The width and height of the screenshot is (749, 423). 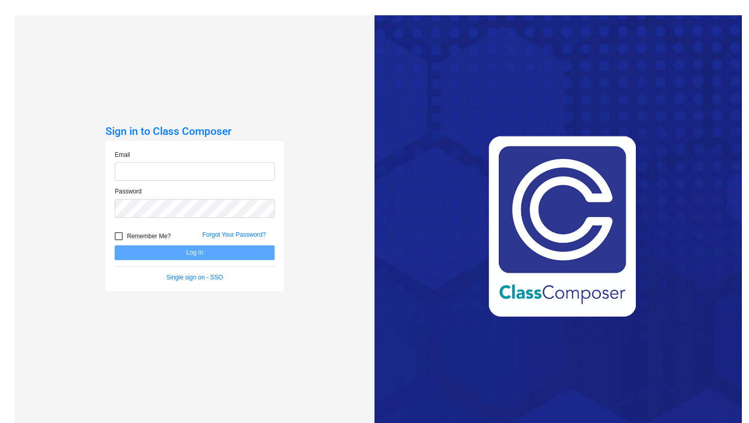 I want to click on button: Log In, so click(x=195, y=253).